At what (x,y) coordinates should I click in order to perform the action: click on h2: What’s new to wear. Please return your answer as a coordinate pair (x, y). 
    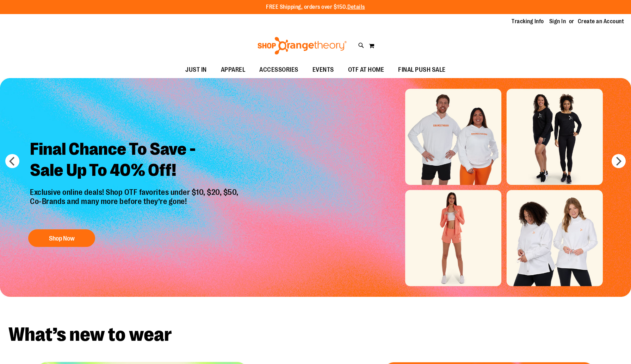
    Looking at the image, I should click on (316, 334).